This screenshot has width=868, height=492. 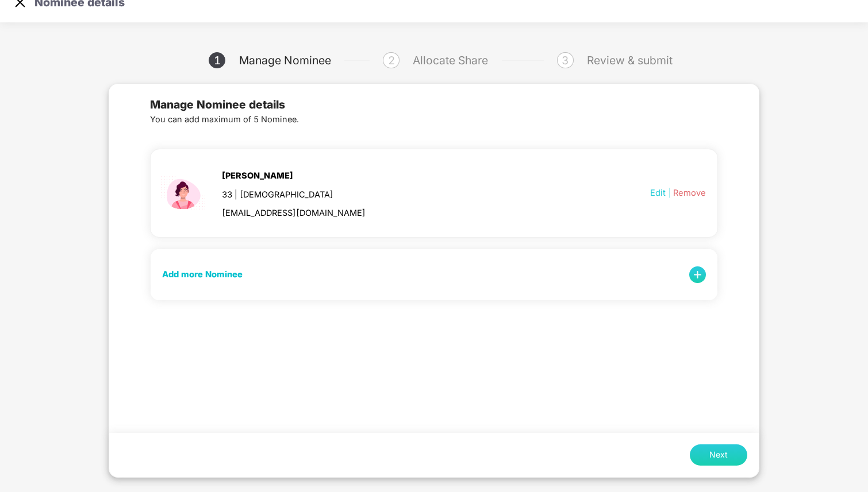 I want to click on img: svg+xml;base64,PHN2ZyB4bWxucz0iaHR0cDovL3d3dy53My5vcmcvMjAwMC9zdmciIHdpZHRoPSIyMjQiIGhlaWdodD0iMT..., so click(x=184, y=193).